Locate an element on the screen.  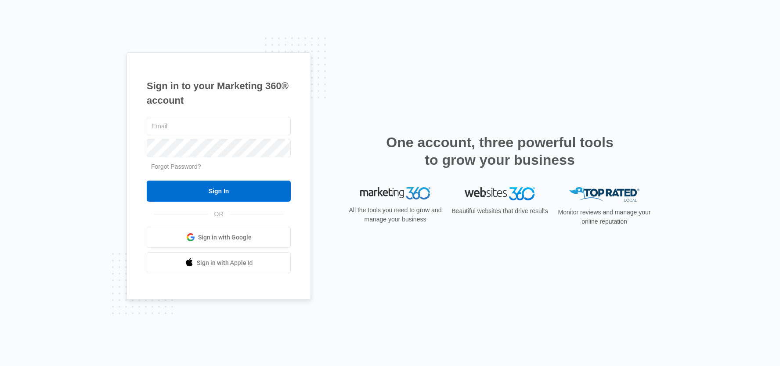
span: Sign in with Google is located at coordinates (225, 237).